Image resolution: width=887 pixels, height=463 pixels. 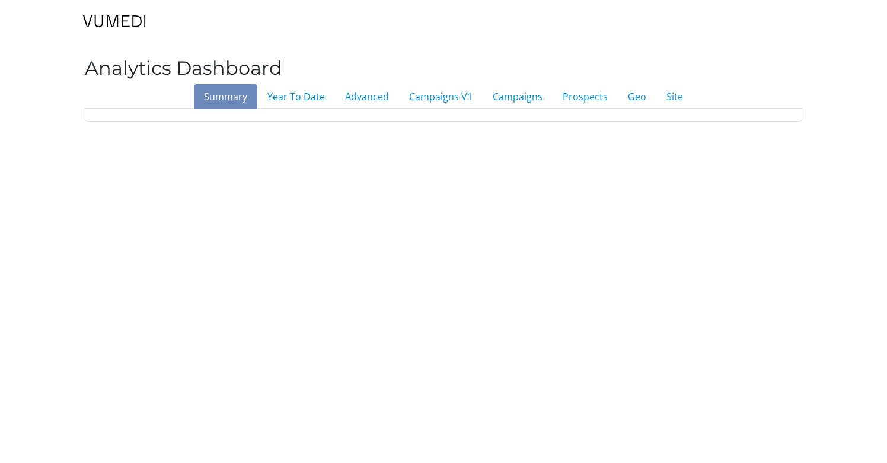 I want to click on a: Geo, so click(x=637, y=97).